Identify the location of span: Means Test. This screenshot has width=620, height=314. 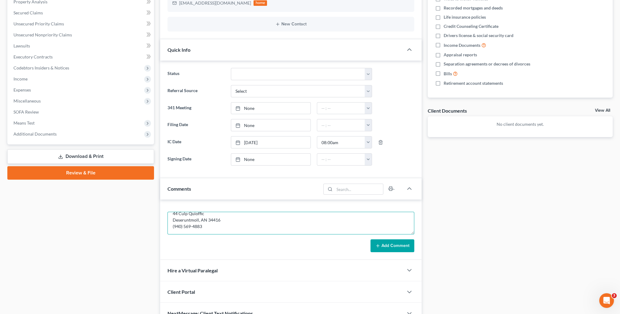
(24, 123).